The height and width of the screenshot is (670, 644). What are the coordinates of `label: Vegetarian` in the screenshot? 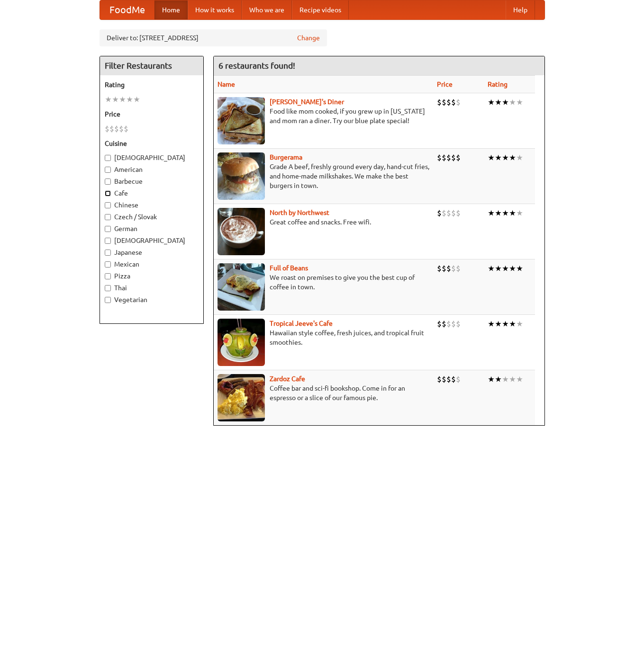 It's located at (151, 300).